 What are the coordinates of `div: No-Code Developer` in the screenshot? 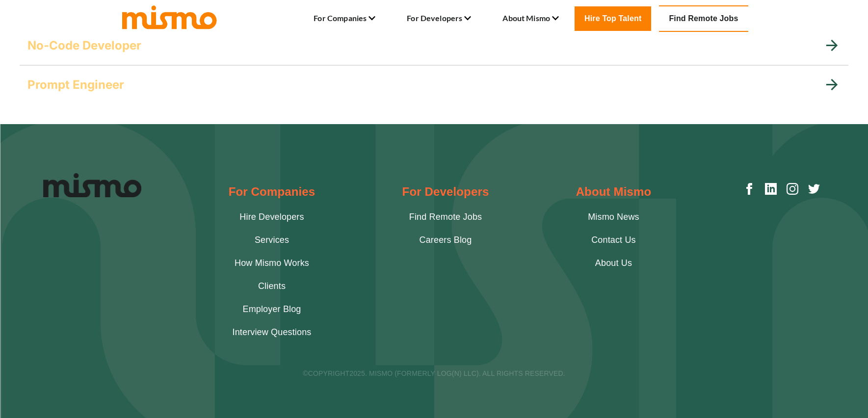 It's located at (434, 45).